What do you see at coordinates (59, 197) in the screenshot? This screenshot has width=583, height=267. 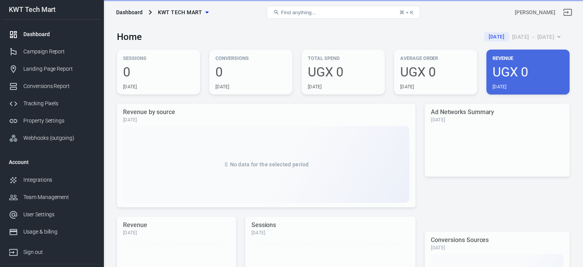 I see `div: Team Management` at bounding box center [59, 197].